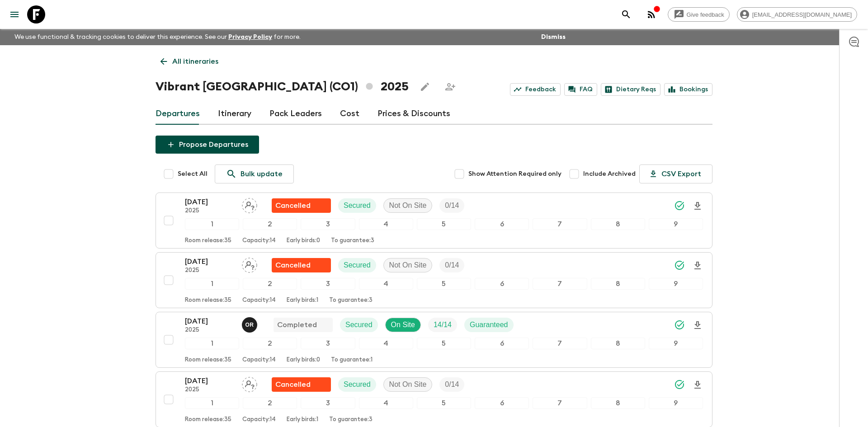 This screenshot has height=427, width=868. What do you see at coordinates (250, 37) in the screenshot?
I see `a: Privacy Policy` at bounding box center [250, 37].